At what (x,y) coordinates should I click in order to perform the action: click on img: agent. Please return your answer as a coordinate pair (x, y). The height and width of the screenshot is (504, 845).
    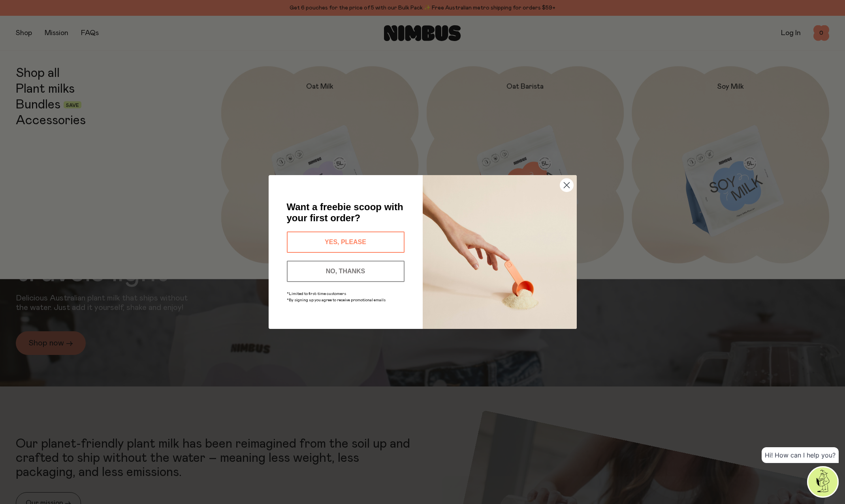
    Looking at the image, I should click on (823, 482).